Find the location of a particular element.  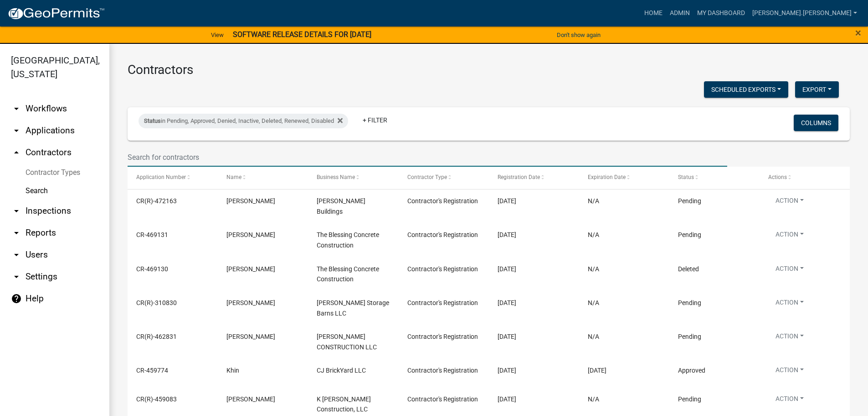

span: Actions is located at coordinates (778, 177).